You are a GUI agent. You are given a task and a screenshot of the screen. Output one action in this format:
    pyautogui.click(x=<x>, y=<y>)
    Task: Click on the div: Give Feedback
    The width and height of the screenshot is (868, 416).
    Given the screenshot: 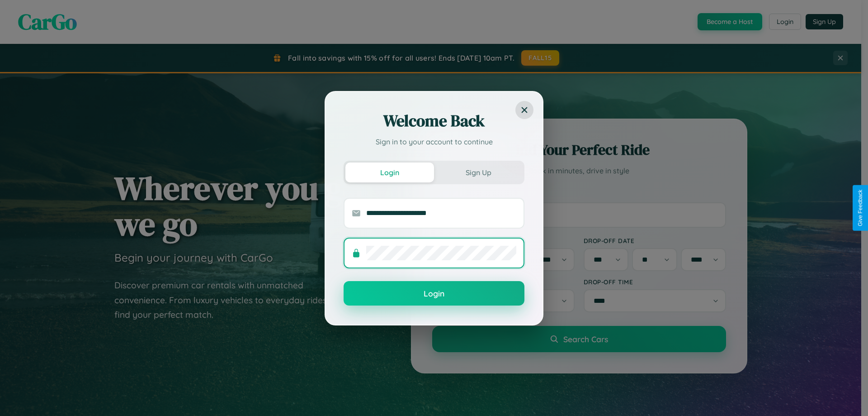 What is the action you would take?
    pyautogui.click(x=860, y=208)
    